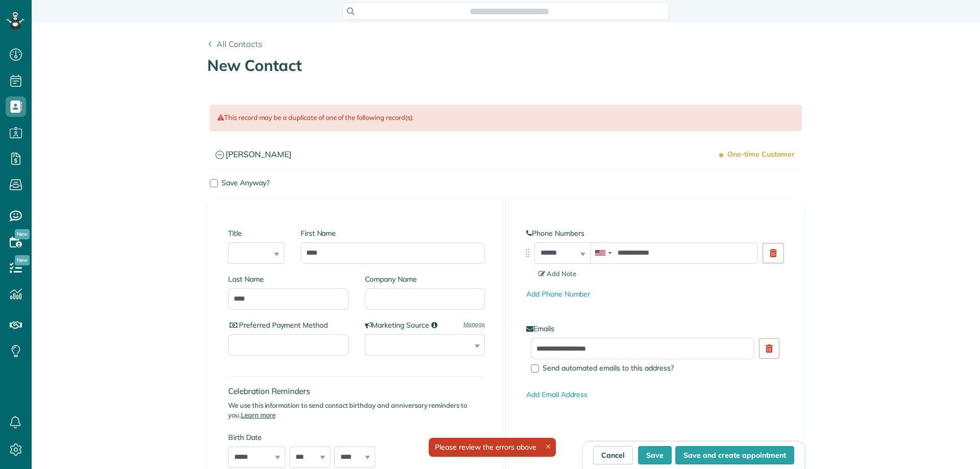 This screenshot has width=980, height=469. Describe the element at coordinates (655, 455) in the screenshot. I see `button: Save` at that location.